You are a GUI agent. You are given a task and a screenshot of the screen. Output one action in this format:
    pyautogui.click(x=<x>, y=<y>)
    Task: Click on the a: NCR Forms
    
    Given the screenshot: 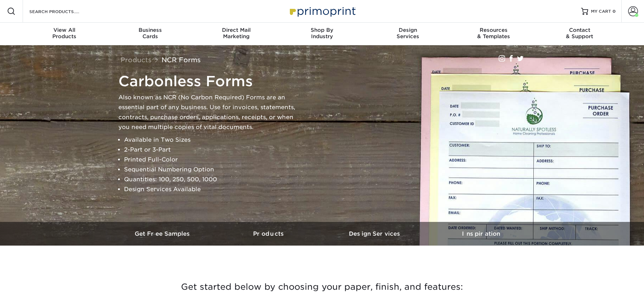 What is the action you would take?
    pyautogui.click(x=181, y=60)
    